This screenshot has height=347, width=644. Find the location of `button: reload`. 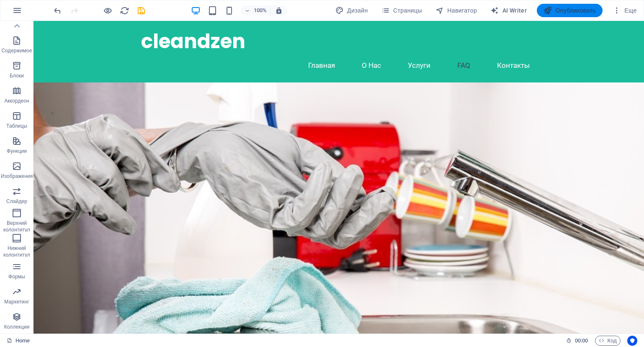

button: reload is located at coordinates (124, 10).